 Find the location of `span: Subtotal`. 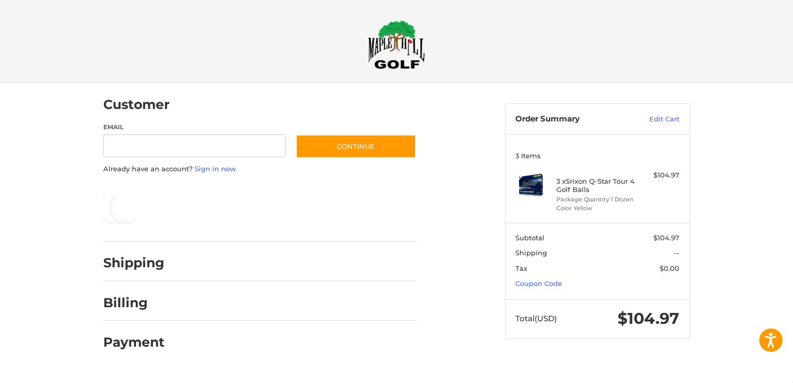

span: Subtotal is located at coordinates (530, 238).